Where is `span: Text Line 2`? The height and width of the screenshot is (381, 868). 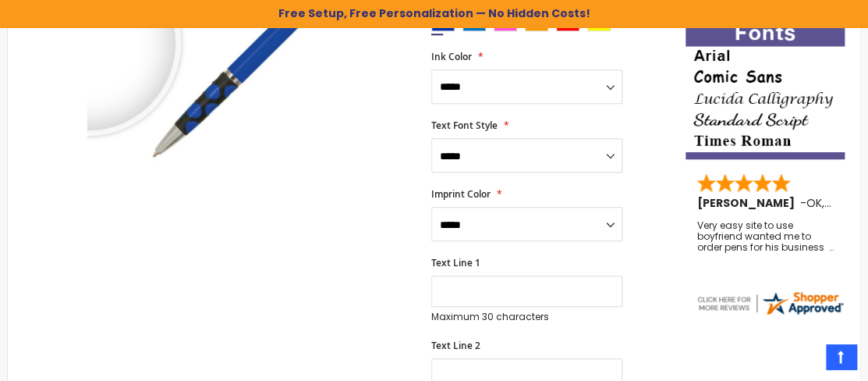
span: Text Line 2 is located at coordinates (455, 345).